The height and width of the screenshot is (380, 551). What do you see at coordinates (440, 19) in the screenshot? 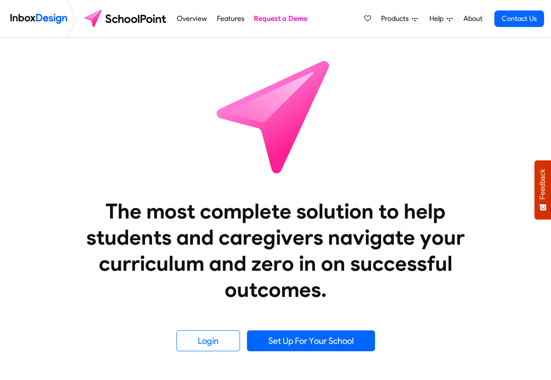
I see `a: Help` at bounding box center [440, 19].